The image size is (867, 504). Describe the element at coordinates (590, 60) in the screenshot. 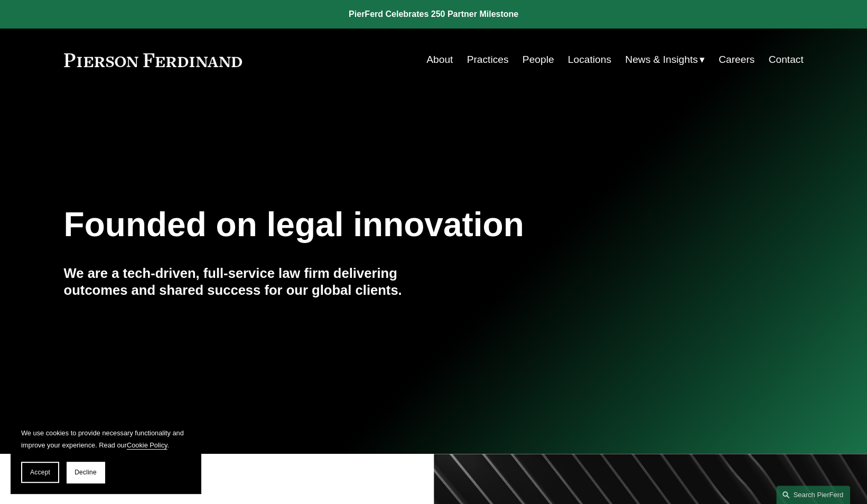

I see `a: Locations` at that location.